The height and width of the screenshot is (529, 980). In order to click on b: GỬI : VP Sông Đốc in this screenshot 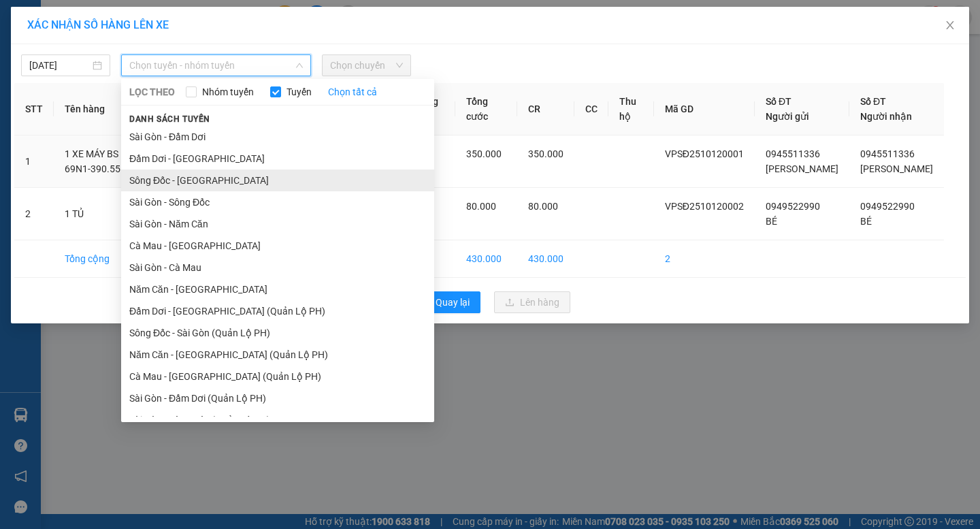, I will do `click(84, 96)`.